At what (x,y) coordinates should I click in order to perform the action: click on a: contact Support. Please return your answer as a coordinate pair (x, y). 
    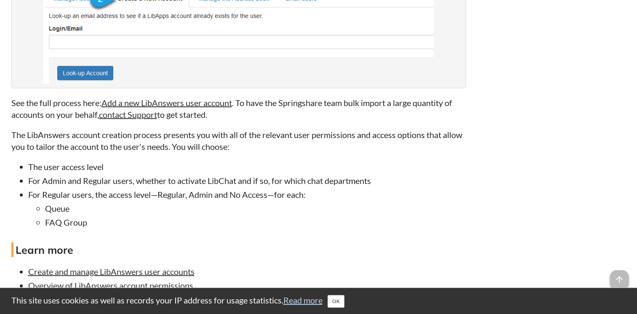
    Looking at the image, I should click on (128, 115).